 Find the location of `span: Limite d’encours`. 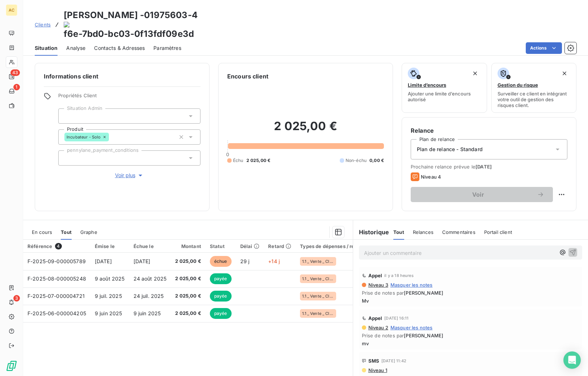

span: Limite d’encours is located at coordinates (427, 85).